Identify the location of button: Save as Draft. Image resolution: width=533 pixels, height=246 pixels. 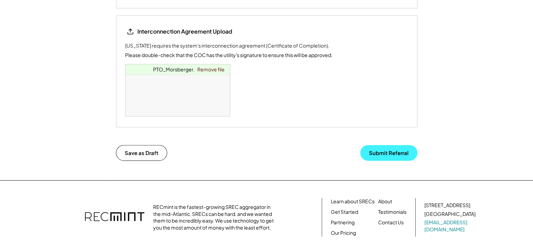
(142, 153).